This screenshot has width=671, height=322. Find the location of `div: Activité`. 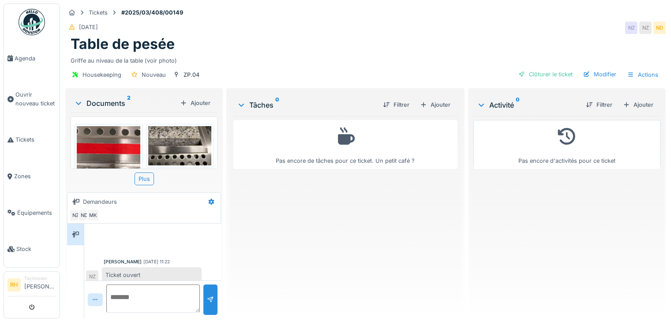

div: Activité is located at coordinates (527, 105).